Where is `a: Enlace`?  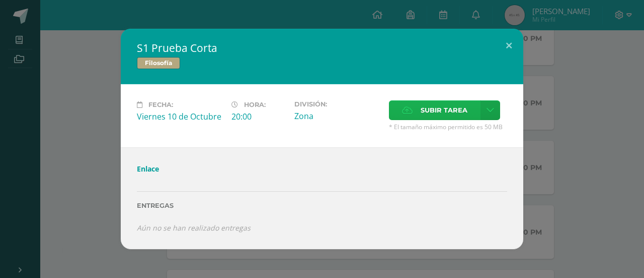 a: Enlace is located at coordinates (148, 168).